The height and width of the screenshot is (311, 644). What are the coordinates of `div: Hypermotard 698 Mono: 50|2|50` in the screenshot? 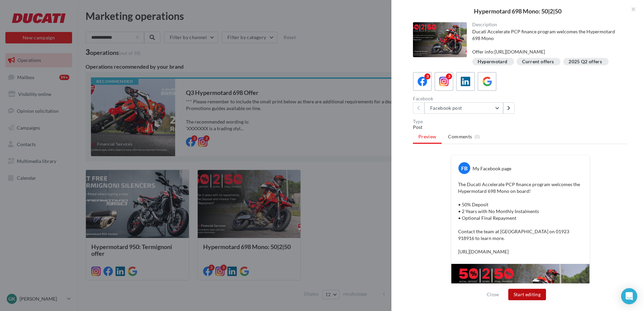 It's located at (518, 11).